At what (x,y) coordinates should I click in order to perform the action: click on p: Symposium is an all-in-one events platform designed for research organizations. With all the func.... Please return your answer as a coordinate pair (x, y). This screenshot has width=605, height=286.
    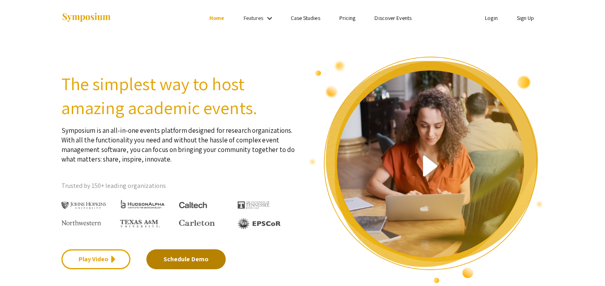
    Looking at the image, I should click on (179, 142).